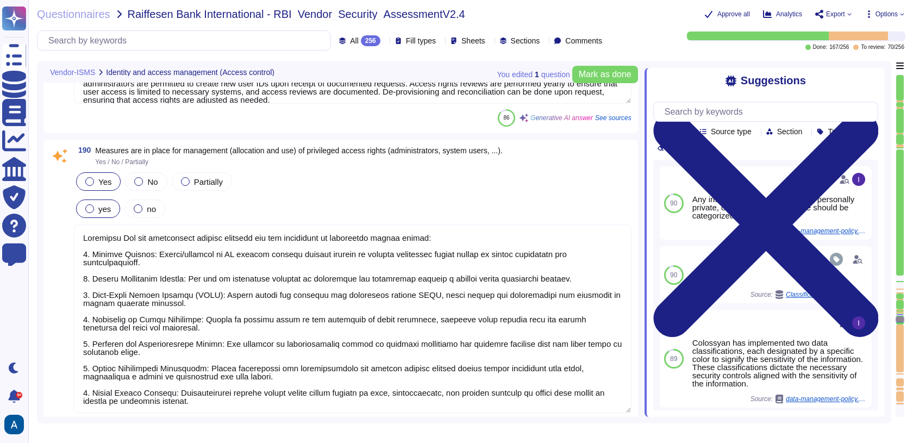  What do you see at coordinates (839, 47) in the screenshot?
I see `span: 167 / 256` at bounding box center [839, 47].